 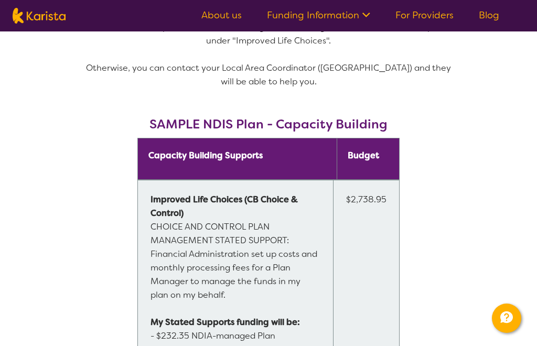 What do you see at coordinates (221, 15) in the screenshot?
I see `a: About us` at bounding box center [221, 15].